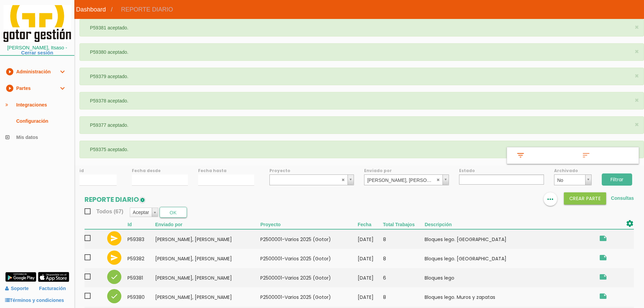  What do you see at coordinates (362, 76) in the screenshot?
I see `div: P59379 aceptado.` at bounding box center [362, 76].